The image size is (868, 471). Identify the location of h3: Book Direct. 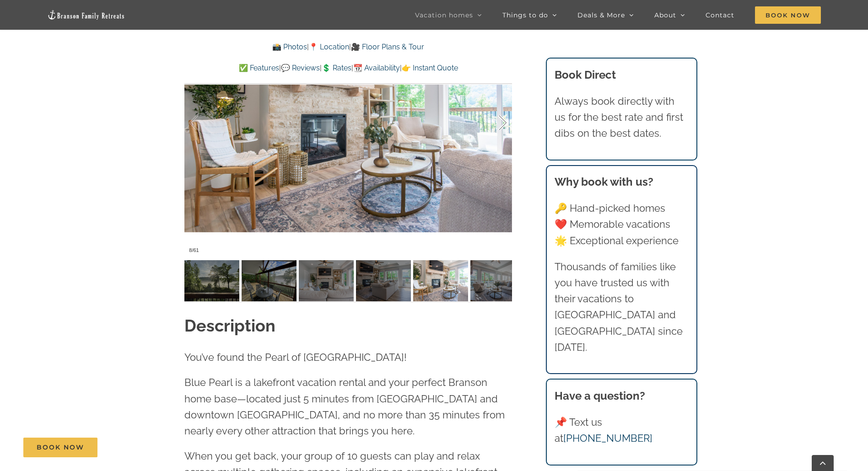
(621, 75).